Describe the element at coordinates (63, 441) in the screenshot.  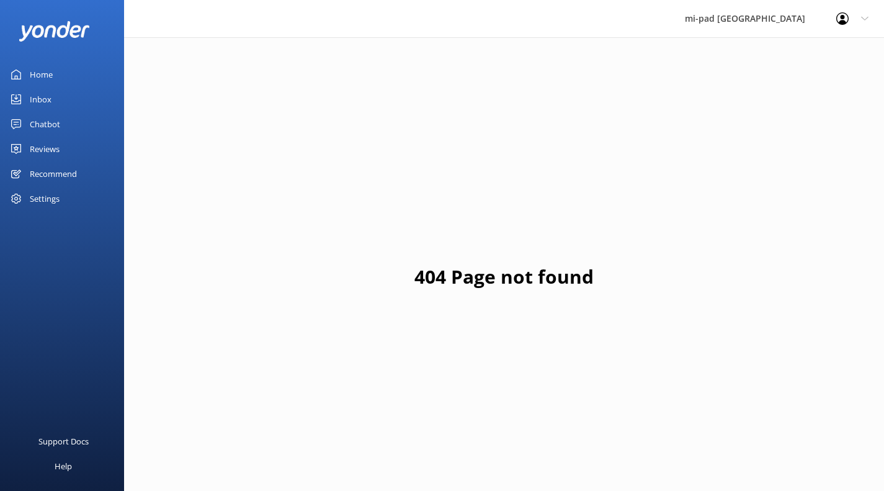
I see `div: Support Docs` at that location.